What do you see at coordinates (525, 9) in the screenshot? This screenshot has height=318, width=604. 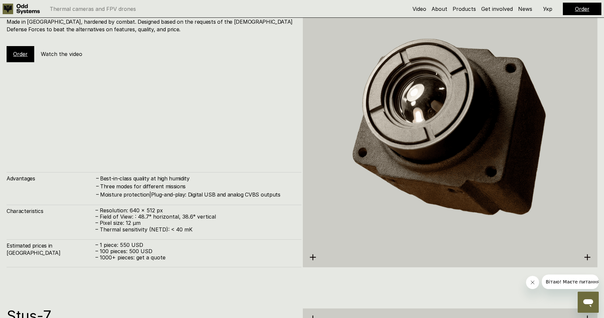 I see `a: News` at bounding box center [525, 9].